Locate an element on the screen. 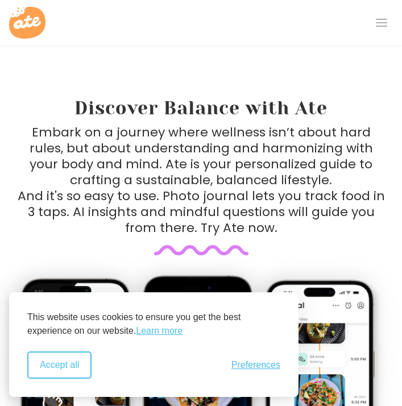 This screenshot has width=402, height=406. button: Accept all cookies is located at coordinates (59, 365).